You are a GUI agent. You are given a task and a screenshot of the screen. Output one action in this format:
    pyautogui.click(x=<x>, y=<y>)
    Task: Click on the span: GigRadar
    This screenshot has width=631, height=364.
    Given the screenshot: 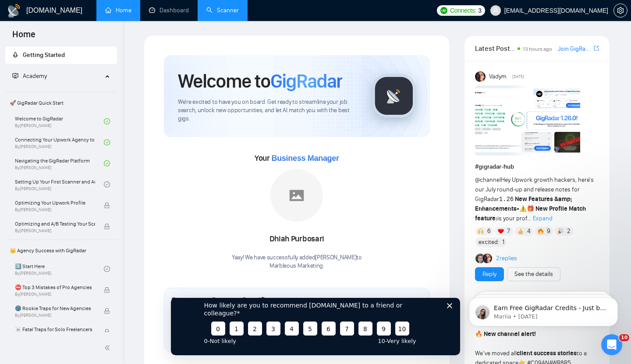 What is the action you would take?
    pyautogui.click(x=306, y=81)
    